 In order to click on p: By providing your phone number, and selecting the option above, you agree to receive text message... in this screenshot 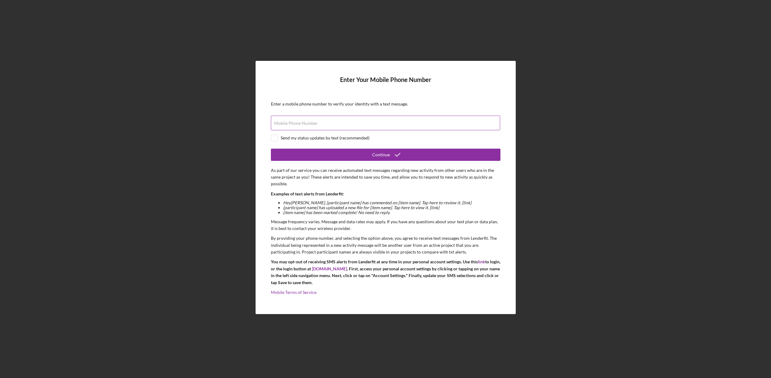, I will do `click(385, 245)`.